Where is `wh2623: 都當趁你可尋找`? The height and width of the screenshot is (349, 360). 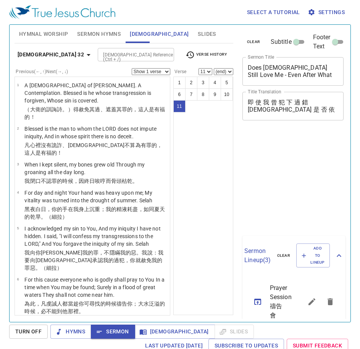
wh2623: 都當趁你可尋找 is located at coordinates (95, 308).